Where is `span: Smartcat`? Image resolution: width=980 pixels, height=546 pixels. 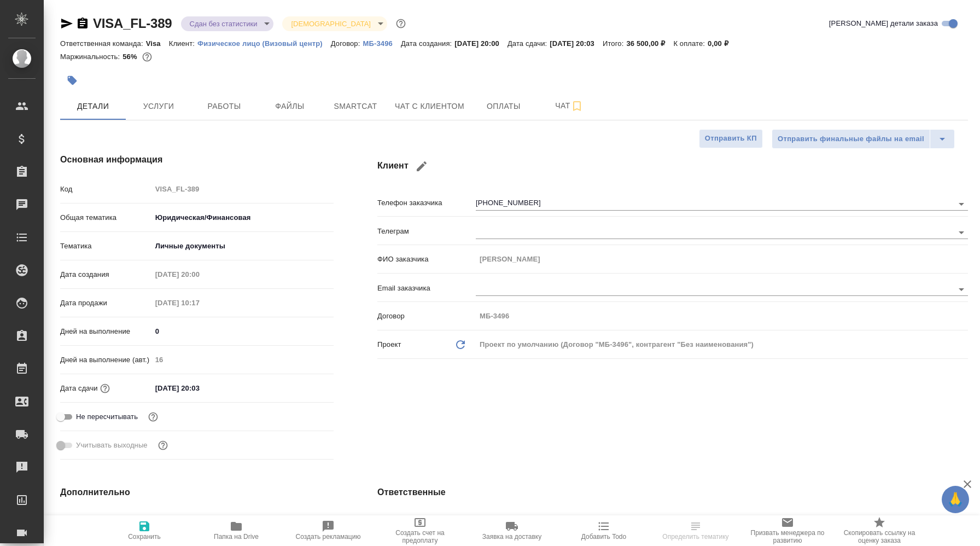
span: Smartcat is located at coordinates (355, 106).